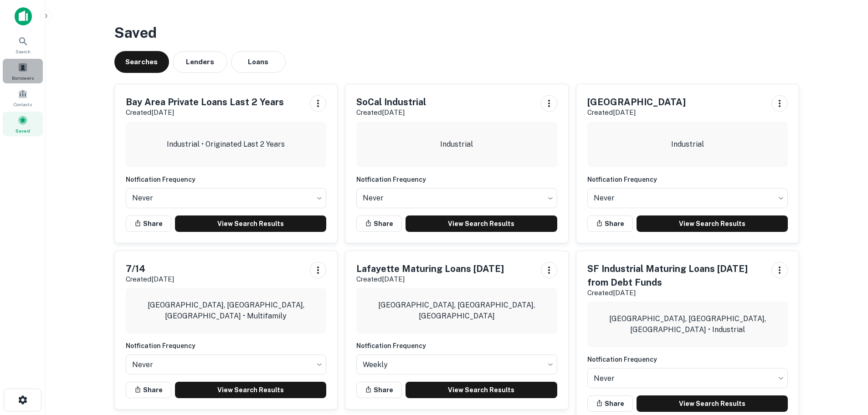 This screenshot has height=415, width=868. I want to click on div: Chat Widget, so click(846, 364).